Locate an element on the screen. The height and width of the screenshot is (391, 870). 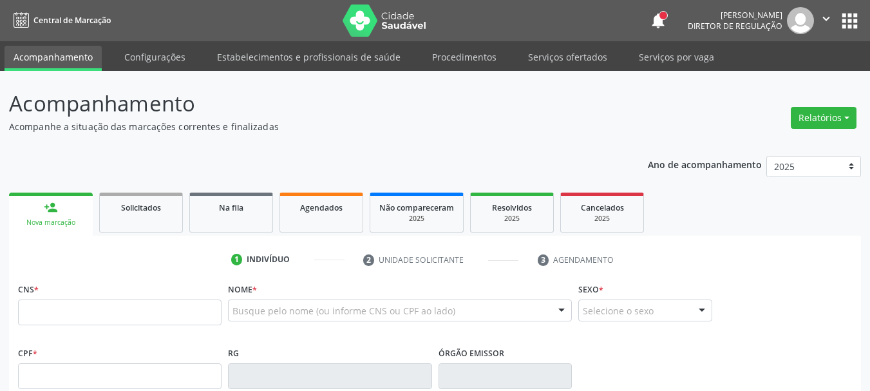
span: Diretor de regulação is located at coordinates (735, 26).